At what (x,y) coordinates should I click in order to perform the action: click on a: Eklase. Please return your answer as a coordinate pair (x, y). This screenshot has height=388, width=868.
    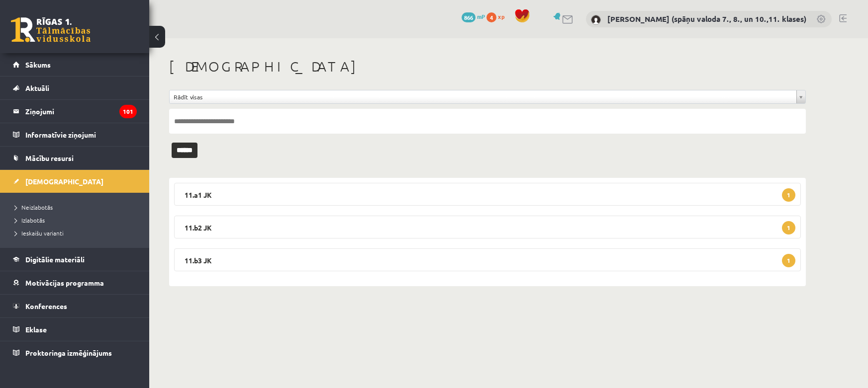
    Looking at the image, I should click on (74, 330).